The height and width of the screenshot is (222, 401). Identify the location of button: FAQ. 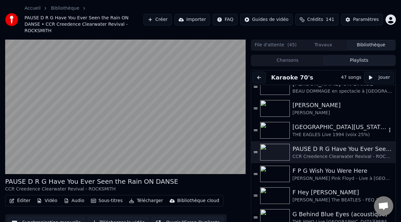
(225, 20).